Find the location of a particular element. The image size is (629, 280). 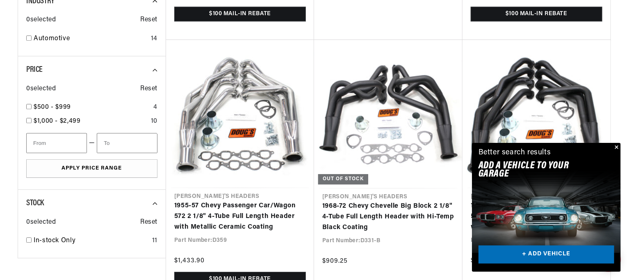

div: 14 is located at coordinates (154, 39).